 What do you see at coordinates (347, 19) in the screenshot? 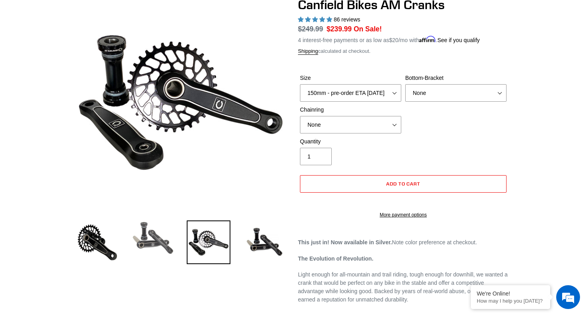
I see `span: 86 reviews` at bounding box center [347, 19].